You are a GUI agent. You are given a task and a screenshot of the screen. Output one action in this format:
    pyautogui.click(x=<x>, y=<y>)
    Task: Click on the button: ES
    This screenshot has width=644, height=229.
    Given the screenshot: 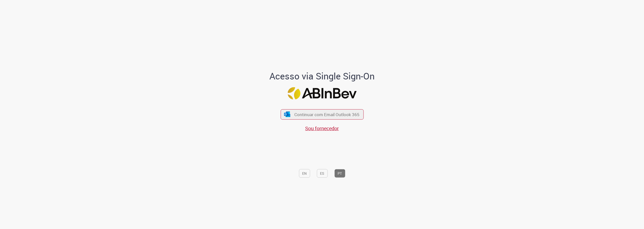 What is the action you would take?
    pyautogui.click(x=322, y=173)
    